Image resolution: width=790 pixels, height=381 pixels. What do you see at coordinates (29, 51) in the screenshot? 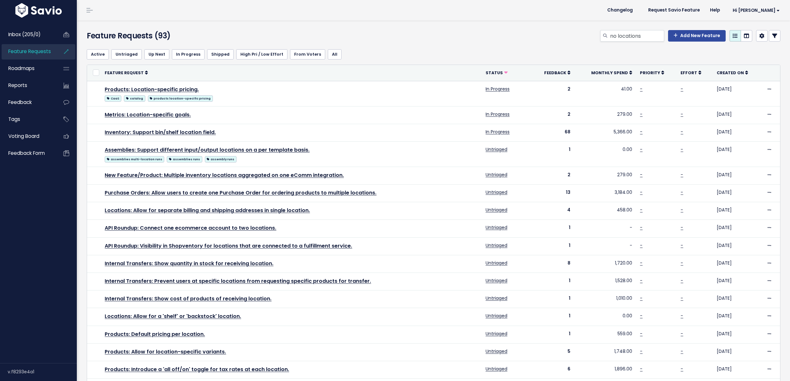
I see `span: Feature Requests` at bounding box center [29, 51].